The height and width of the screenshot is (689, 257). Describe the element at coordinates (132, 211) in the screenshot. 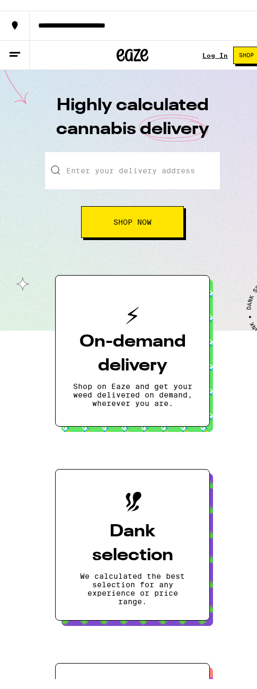

I see `button: Shop Now` at that location.